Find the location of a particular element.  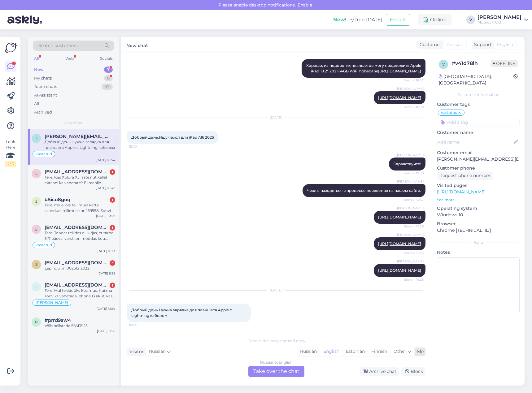

span: Seen ✓ 15:37 is located at coordinates (412, 199).